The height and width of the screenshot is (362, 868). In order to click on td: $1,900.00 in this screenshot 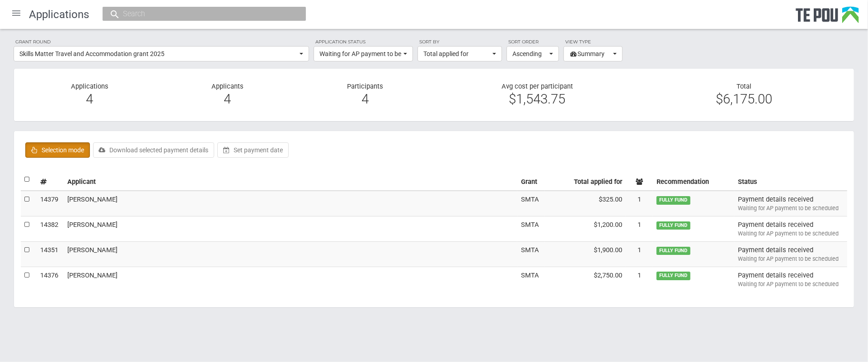, I will do `click(585, 254)`.